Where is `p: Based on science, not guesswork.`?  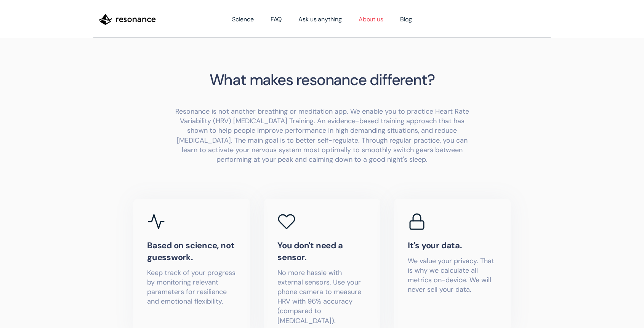 p: Based on science, not guesswork. is located at coordinates (191, 252).